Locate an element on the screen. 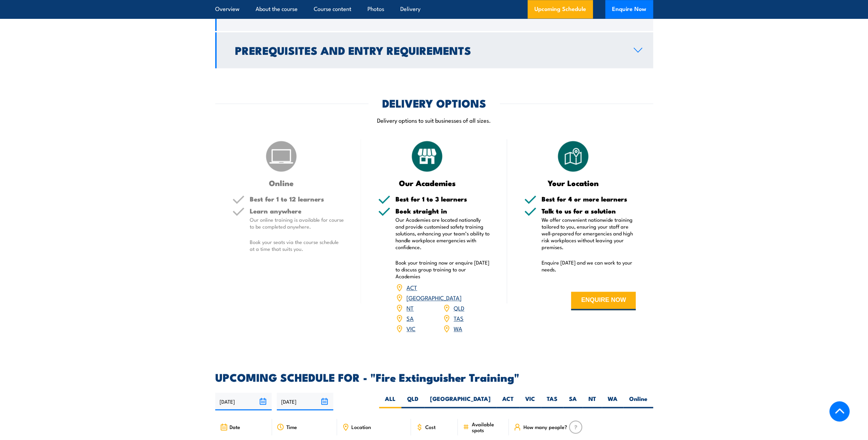  label: WA is located at coordinates (612, 401).